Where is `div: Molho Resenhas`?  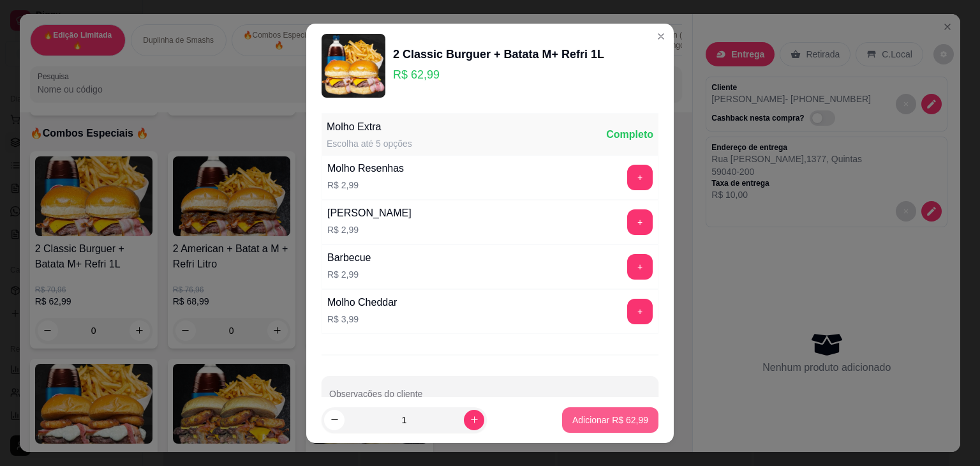
div: Molho Resenhas is located at coordinates (366, 168).